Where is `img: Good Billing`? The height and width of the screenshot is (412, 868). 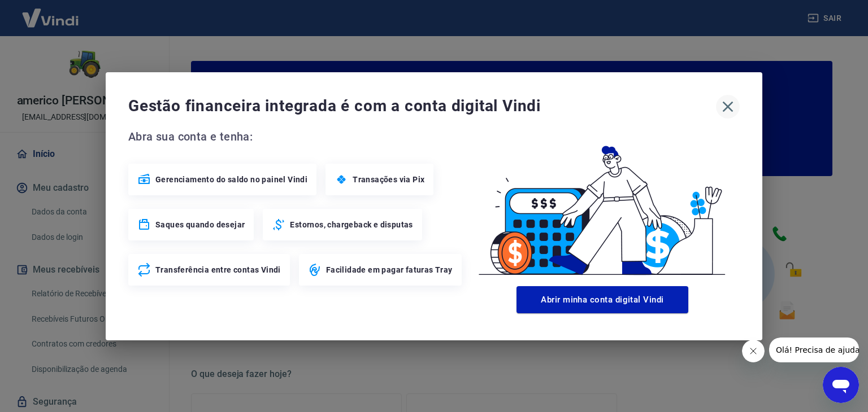
img: Good Billing is located at coordinates (603, 205).